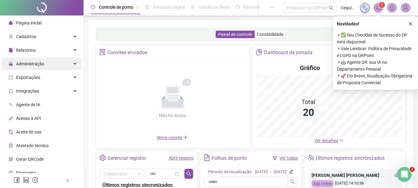 The image size is (418, 188). What do you see at coordinates (405, 8) in the screenshot?
I see `img: 90865` at bounding box center [405, 8].